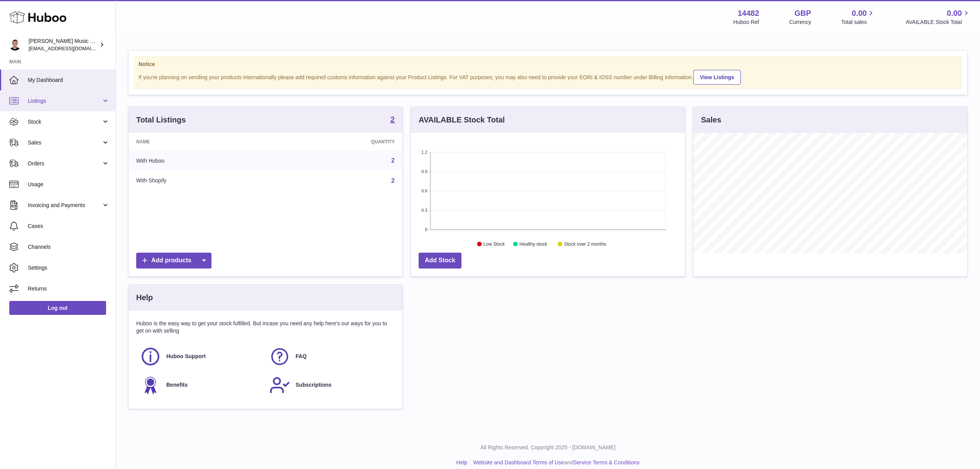 This screenshot has height=469, width=980. What do you see at coordinates (938, 22) in the screenshot?
I see `span: AVAILABLE Stock Total` at bounding box center [938, 22].